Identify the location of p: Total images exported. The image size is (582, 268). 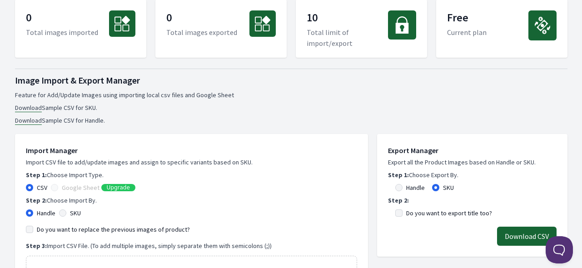
(202, 32).